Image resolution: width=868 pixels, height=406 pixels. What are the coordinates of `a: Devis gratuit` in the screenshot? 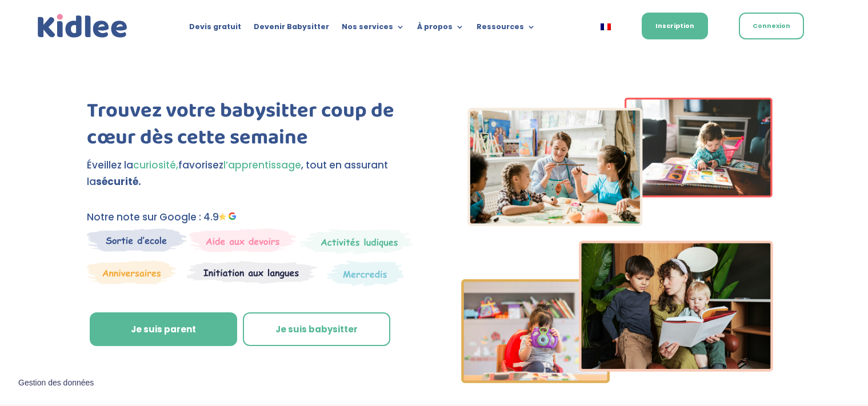 It's located at (215, 29).